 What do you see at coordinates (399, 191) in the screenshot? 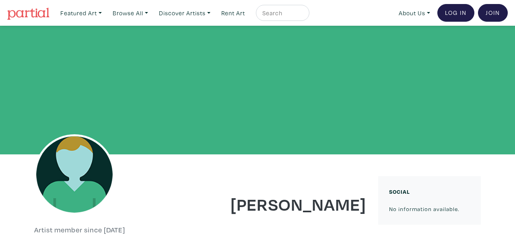
I see `small: Social` at bounding box center [399, 191].